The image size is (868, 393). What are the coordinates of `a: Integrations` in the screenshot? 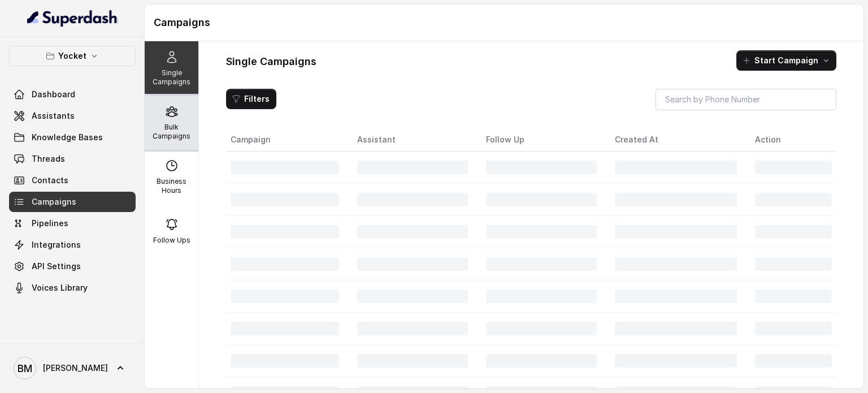 It's located at (72, 245).